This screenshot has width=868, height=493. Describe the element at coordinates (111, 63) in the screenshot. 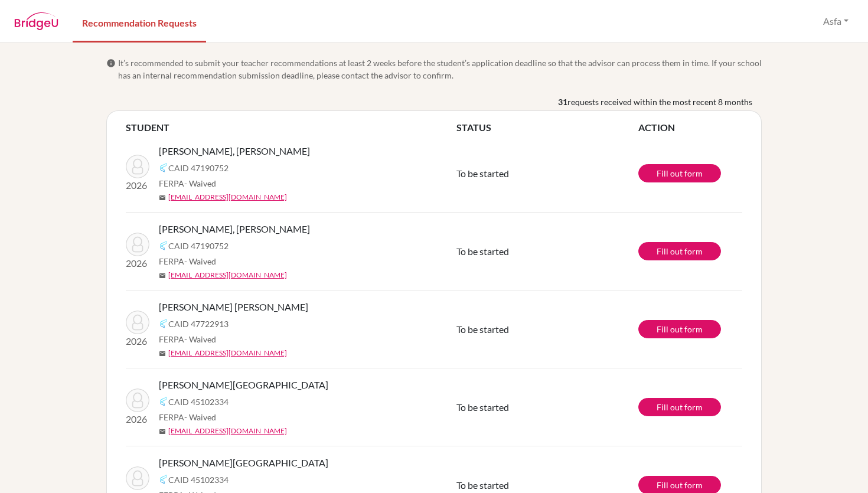

I see `span: info` at that location.